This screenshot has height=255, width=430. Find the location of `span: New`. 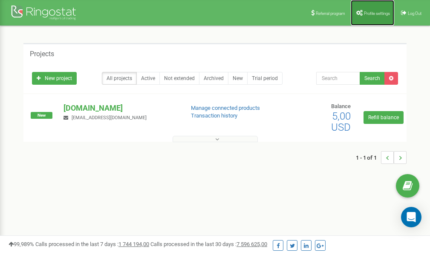

span: New is located at coordinates (41, 115).